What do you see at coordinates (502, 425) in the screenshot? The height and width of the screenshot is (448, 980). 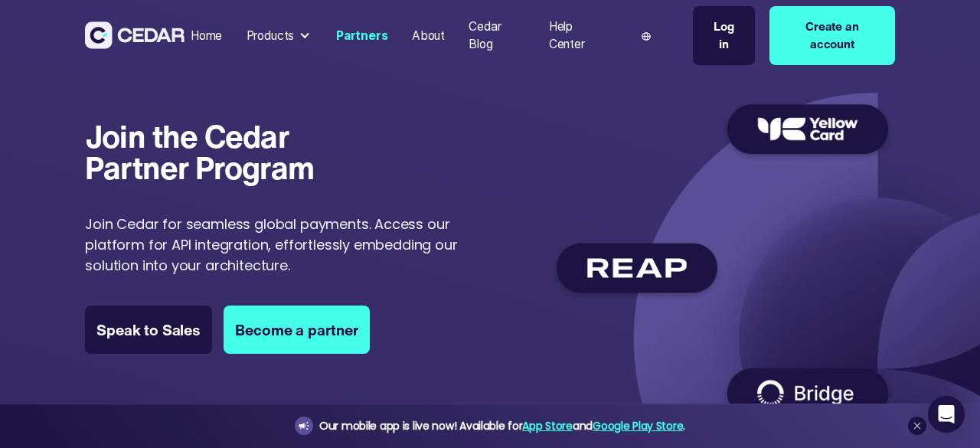 I see `div: Our mobile app is live now! Available for and .` at bounding box center [502, 425].